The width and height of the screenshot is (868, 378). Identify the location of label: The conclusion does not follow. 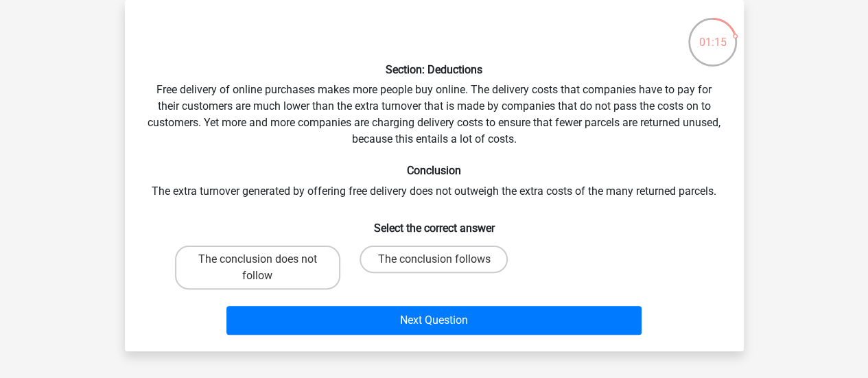
(258, 268).